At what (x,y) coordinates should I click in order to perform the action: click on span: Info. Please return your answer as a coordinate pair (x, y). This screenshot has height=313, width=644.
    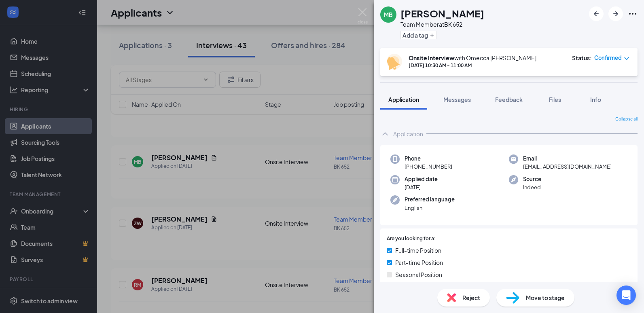
    Looking at the image, I should click on (595, 100).